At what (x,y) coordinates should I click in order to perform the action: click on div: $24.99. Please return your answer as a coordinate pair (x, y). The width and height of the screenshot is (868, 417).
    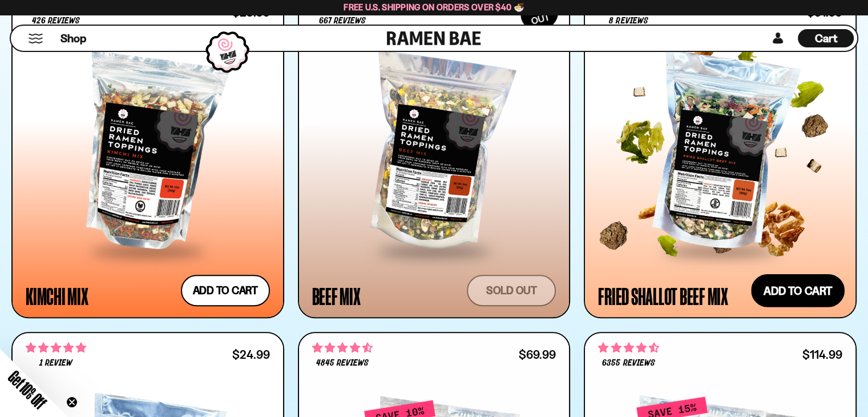
    Looking at the image, I should click on (251, 355).